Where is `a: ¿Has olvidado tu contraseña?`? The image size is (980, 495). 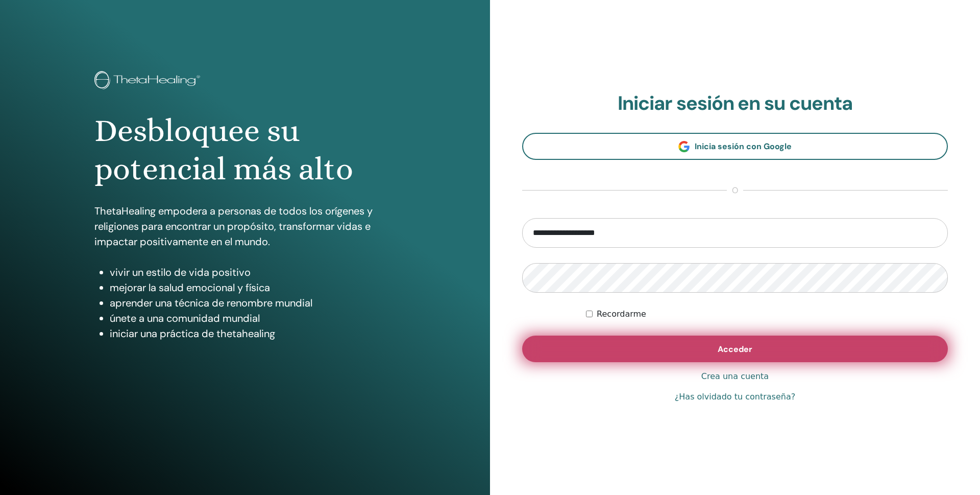 a: ¿Has olvidado tu contraseña? is located at coordinates (735, 397).